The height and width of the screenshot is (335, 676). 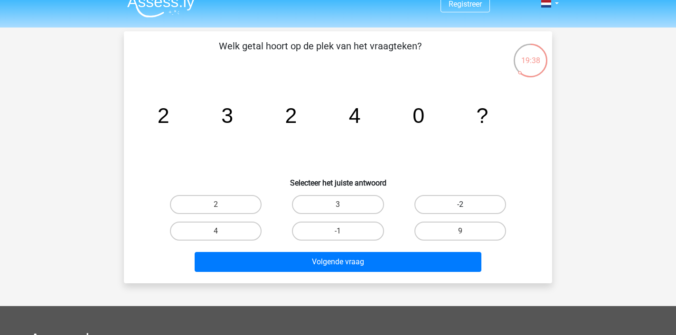 I want to click on tspan: 4, so click(x=355, y=115).